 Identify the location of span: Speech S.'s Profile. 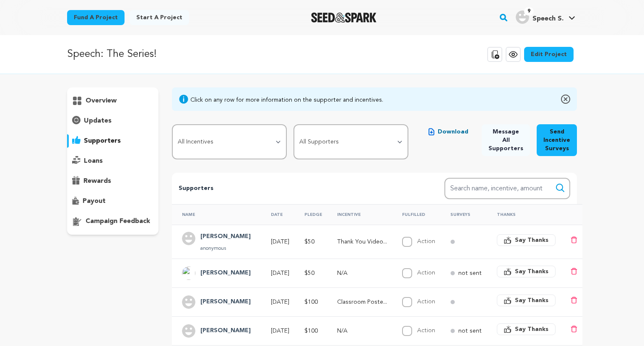
(545, 17).